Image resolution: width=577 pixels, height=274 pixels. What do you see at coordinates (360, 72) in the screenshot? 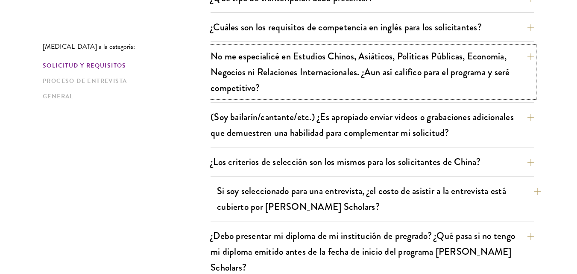
I see `font: No me especialicé en Estudios Chinos, Asiáticos, Políticas Públicas, Economía, Negocios ni Relaci...` at bounding box center [360, 72].